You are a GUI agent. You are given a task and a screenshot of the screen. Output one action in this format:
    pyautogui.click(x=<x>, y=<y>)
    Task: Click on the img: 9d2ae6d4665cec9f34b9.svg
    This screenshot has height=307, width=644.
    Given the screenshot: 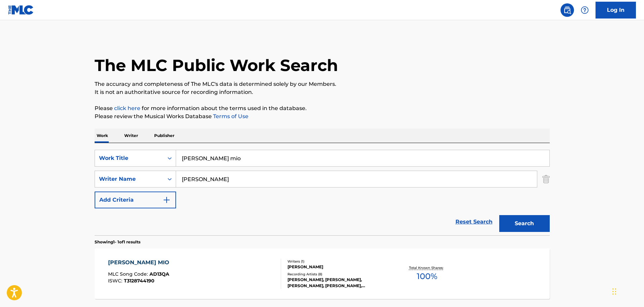 What is the action you would take?
    pyautogui.click(x=167, y=200)
    